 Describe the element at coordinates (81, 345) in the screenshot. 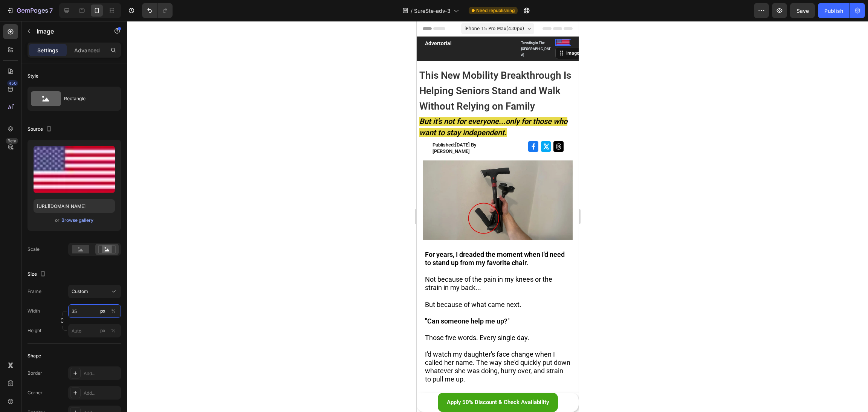

I see `span: I'd watch my daughter's face change when I called her name. The way she'd quickly put down whatev...` at that location.